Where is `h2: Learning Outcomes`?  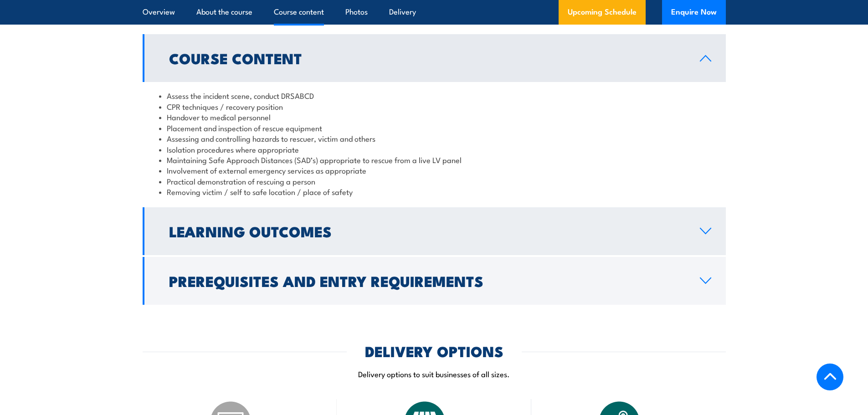 h2: Learning Outcomes is located at coordinates (427, 231).